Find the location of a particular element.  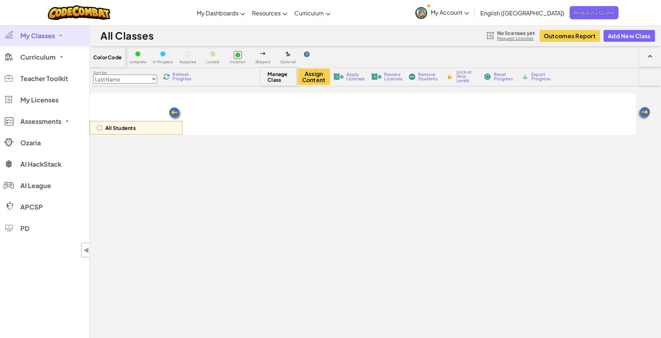

a: My Dashboards is located at coordinates (221, 13).